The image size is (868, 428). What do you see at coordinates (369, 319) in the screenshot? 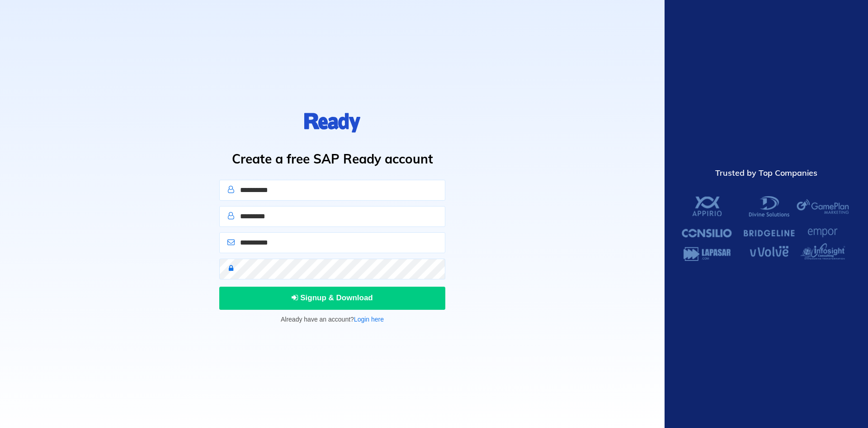
I see `a: Login here` at bounding box center [369, 319].